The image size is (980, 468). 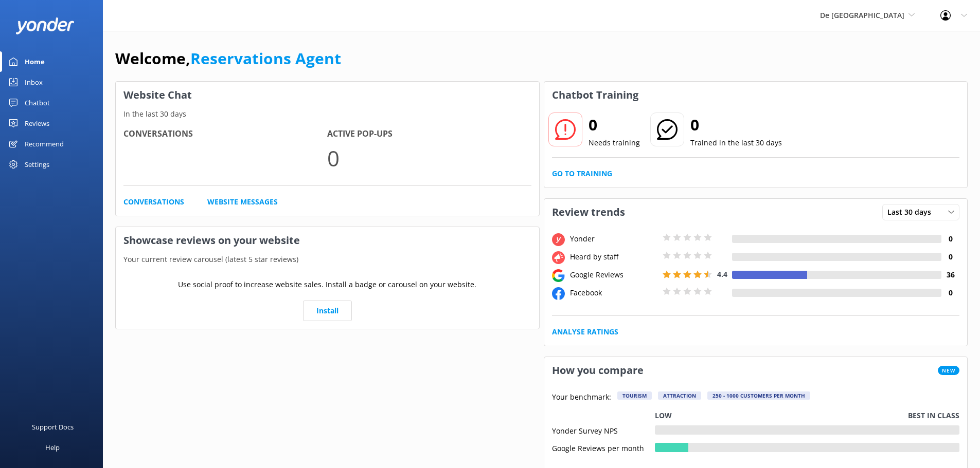 What do you see at coordinates (53, 427) in the screenshot?
I see `div: Support Docs` at bounding box center [53, 427].